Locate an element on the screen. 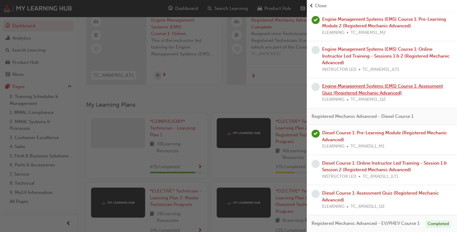  a: Diesel Course 1: Assessment Quiz (Registered Mechanic Advanced) is located at coordinates (380, 197).